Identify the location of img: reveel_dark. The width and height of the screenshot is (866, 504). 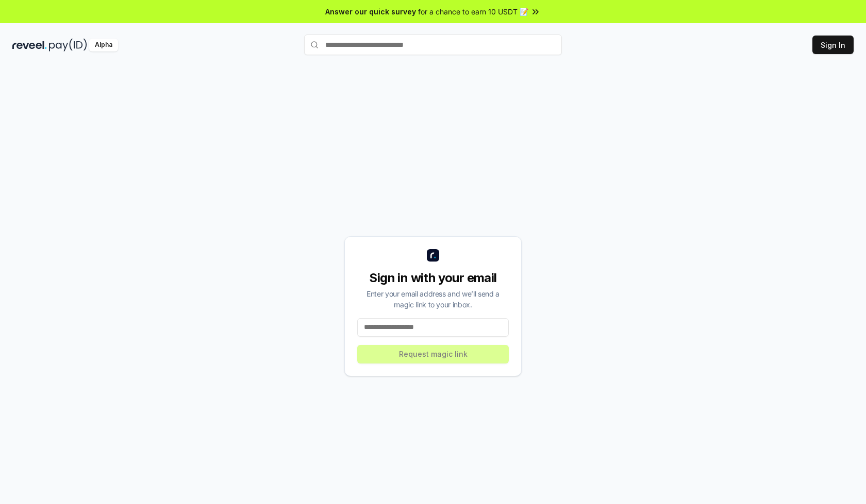
(29, 44).